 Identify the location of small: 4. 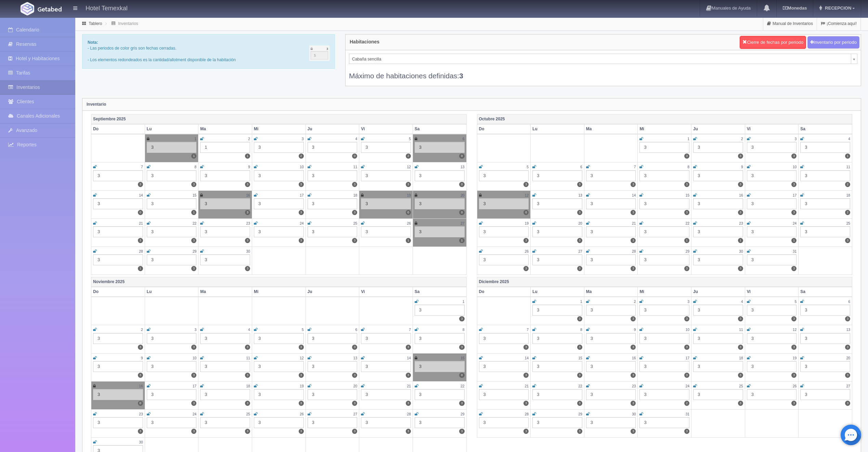
(849, 139).